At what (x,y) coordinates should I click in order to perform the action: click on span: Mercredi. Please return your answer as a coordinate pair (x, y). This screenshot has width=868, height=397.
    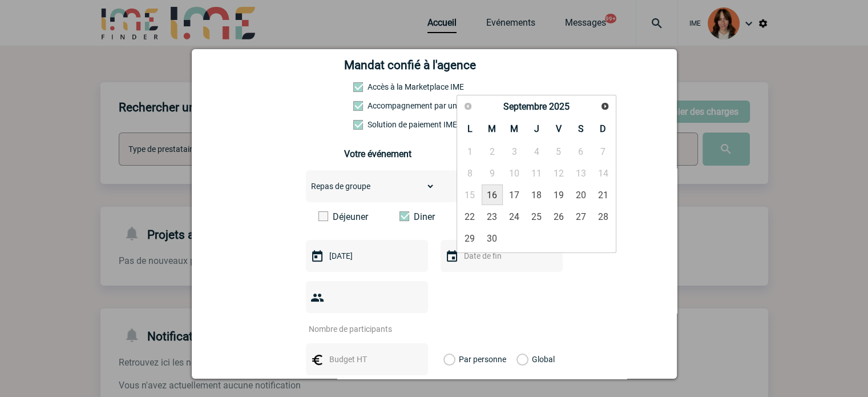
    Looking at the image, I should click on (514, 128).